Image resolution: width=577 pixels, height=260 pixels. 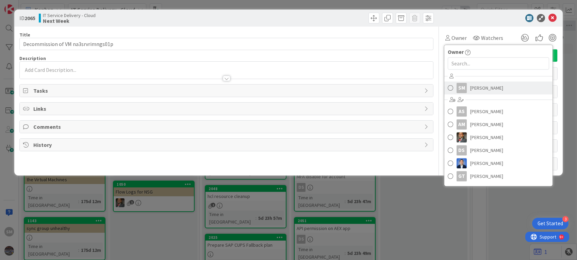 I want to click on div: Open Get Started checklist, remaining modules: 3, so click(x=550, y=223).